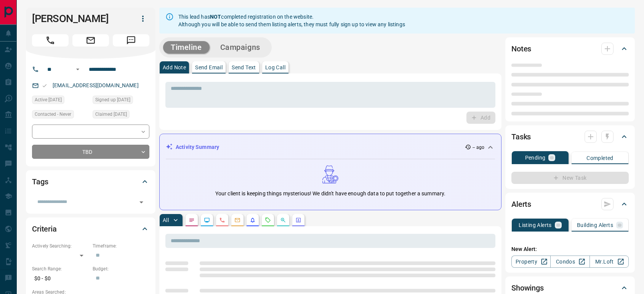 This screenshot has width=644, height=294. What do you see at coordinates (267, 220) in the screenshot?
I see `svg: Requests` at bounding box center [267, 220].